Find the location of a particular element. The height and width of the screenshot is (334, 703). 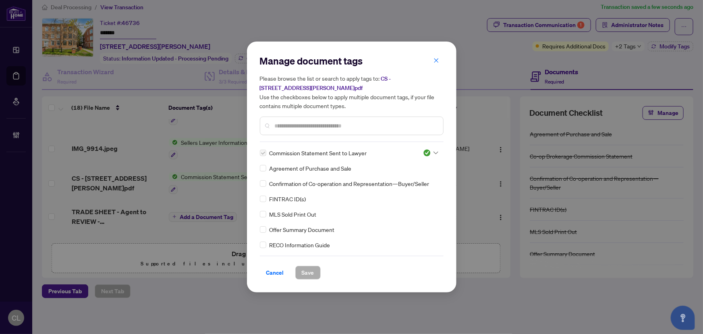

button: Cancel is located at coordinates (275, 272).